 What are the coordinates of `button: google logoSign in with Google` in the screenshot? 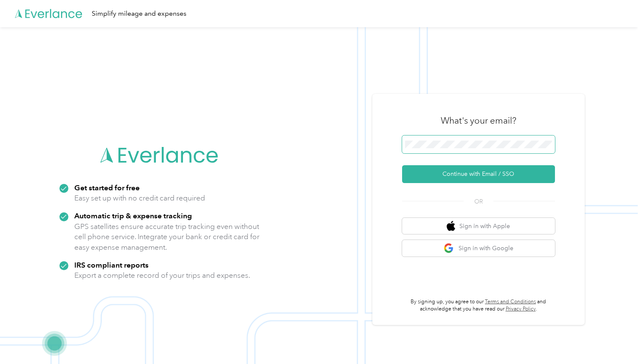 It's located at (479, 248).